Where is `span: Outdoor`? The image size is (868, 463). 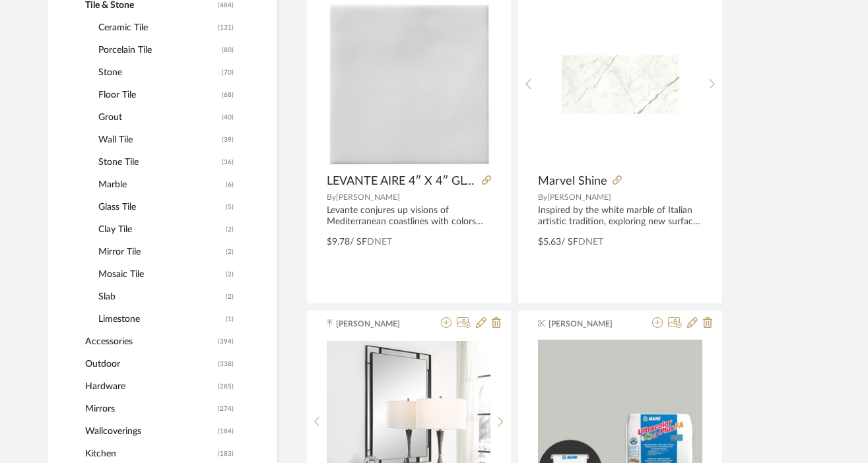
span: Outdoor is located at coordinates (150, 364).